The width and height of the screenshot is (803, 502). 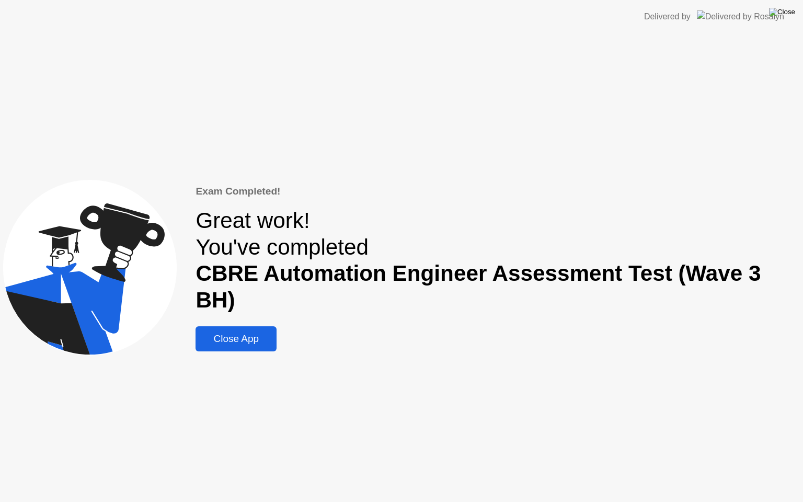 I want to click on b: CBRE Automation Engineer Assessment Test (Wave 3 BH), so click(x=478, y=287).